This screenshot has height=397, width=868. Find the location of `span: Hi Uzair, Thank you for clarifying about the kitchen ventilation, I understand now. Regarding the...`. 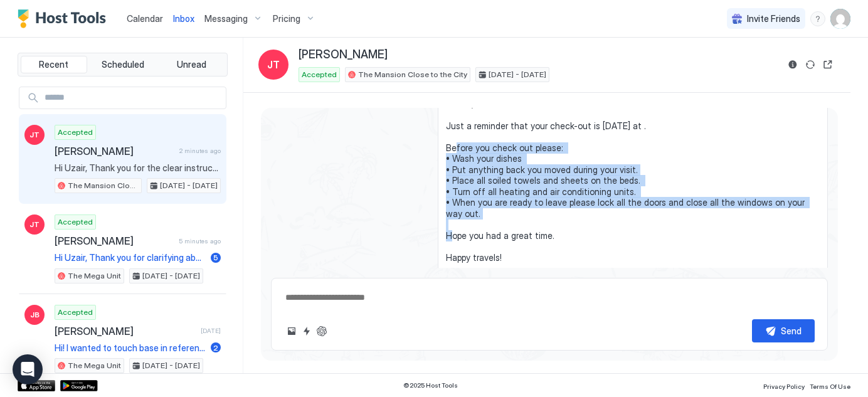

span: Hi Uzair, Thank you for clarifying about the kitchen ventilation, I understand now. Regarding the... is located at coordinates (130, 258).